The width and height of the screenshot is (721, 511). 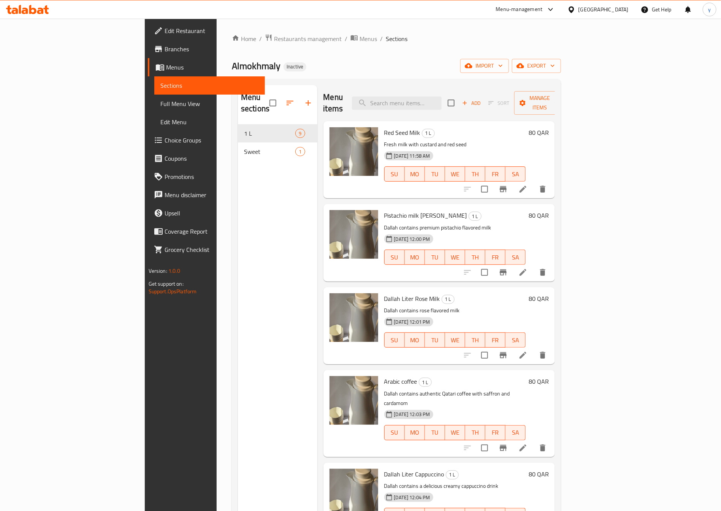 I want to click on span: Menus, so click(x=212, y=67).